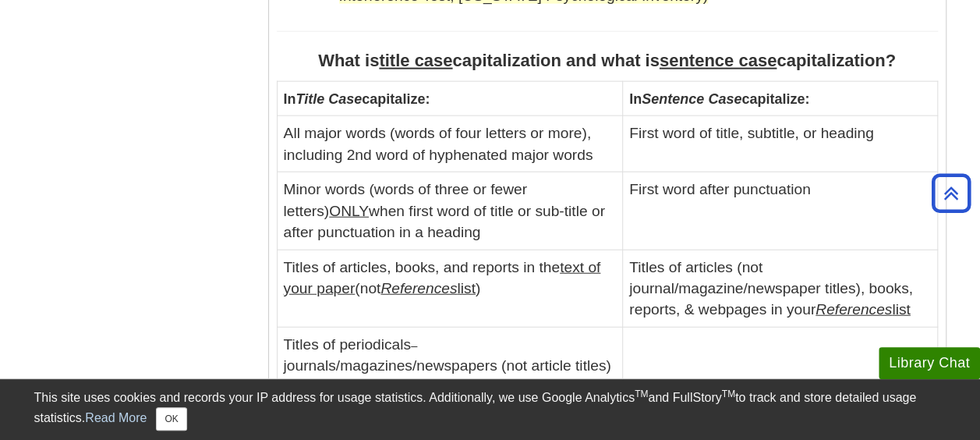  I want to click on td: All major words (words of four letters or more), including 2nd word of hyphenated major words, so click(449, 144).